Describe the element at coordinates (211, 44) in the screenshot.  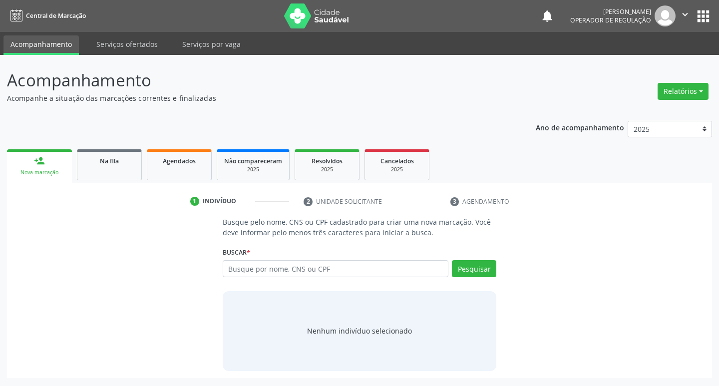
I see `a: Serviços por vaga` at that location.